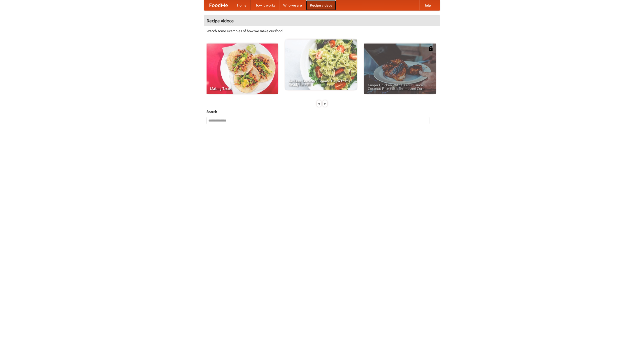 This screenshot has width=644, height=356. Describe the element at coordinates (427, 5) in the screenshot. I see `a: Help` at that location.